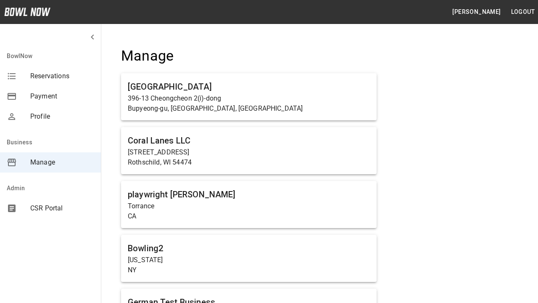 The height and width of the screenshot is (303, 538). I want to click on span: Payment, so click(62, 96).